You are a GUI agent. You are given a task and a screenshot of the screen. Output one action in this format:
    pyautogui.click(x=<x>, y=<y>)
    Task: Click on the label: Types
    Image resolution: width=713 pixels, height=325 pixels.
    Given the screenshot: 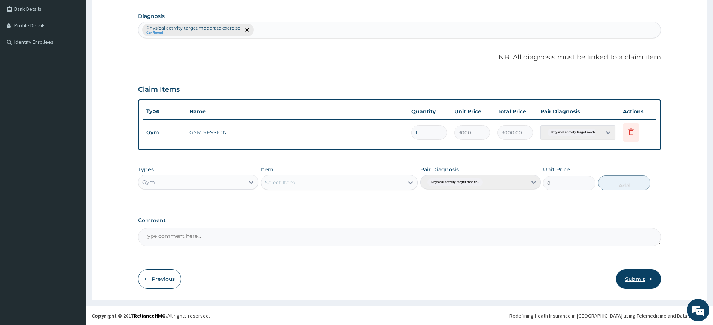 What is the action you would take?
    pyautogui.click(x=146, y=170)
    